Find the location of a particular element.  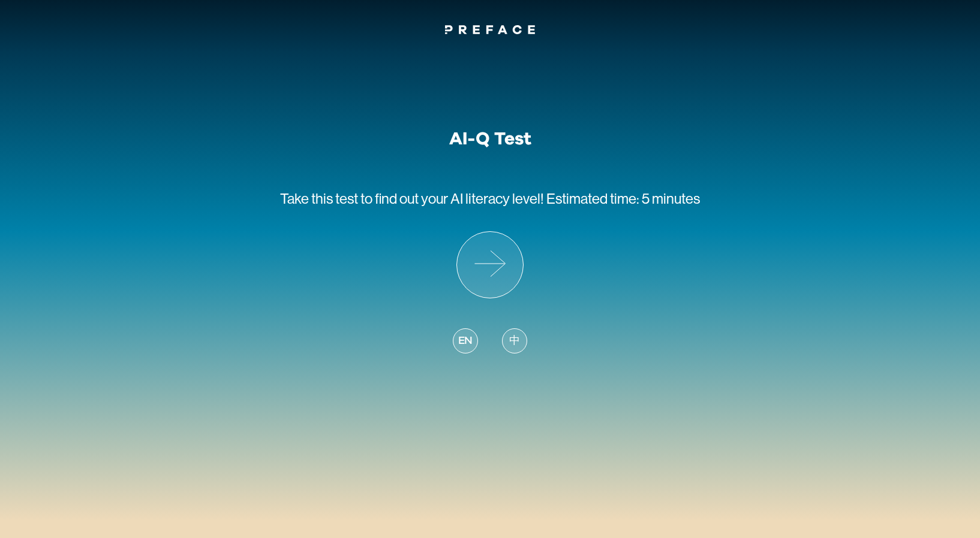

span: 中 is located at coordinates (515, 341).